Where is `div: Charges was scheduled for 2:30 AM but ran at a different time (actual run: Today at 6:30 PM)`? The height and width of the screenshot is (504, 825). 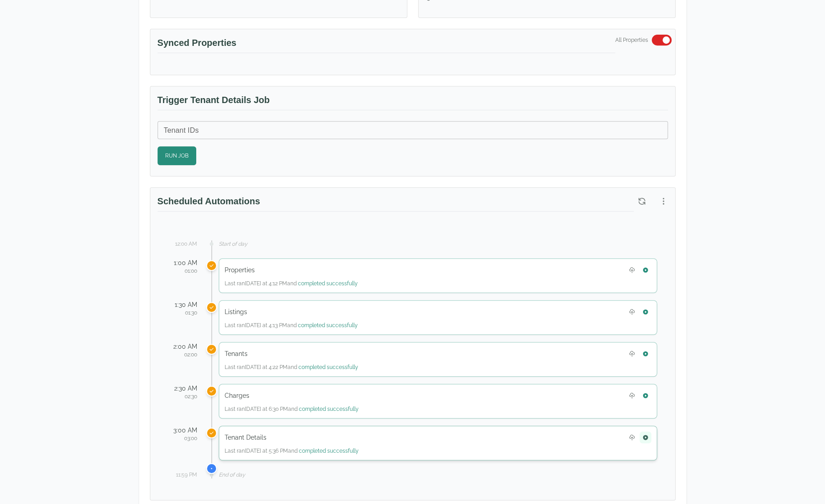 div: Charges was scheduled for 2:30 AM but ran at a different time (actual run: Today at 6:30 PM) is located at coordinates (212, 391).